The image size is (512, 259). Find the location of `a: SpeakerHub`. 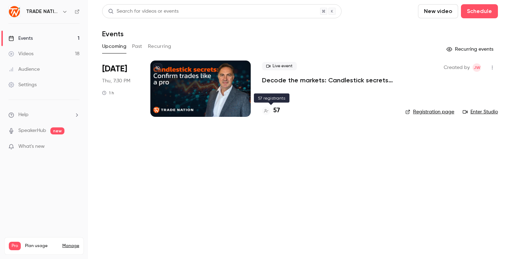

a: SpeakerHub is located at coordinates (32, 131).